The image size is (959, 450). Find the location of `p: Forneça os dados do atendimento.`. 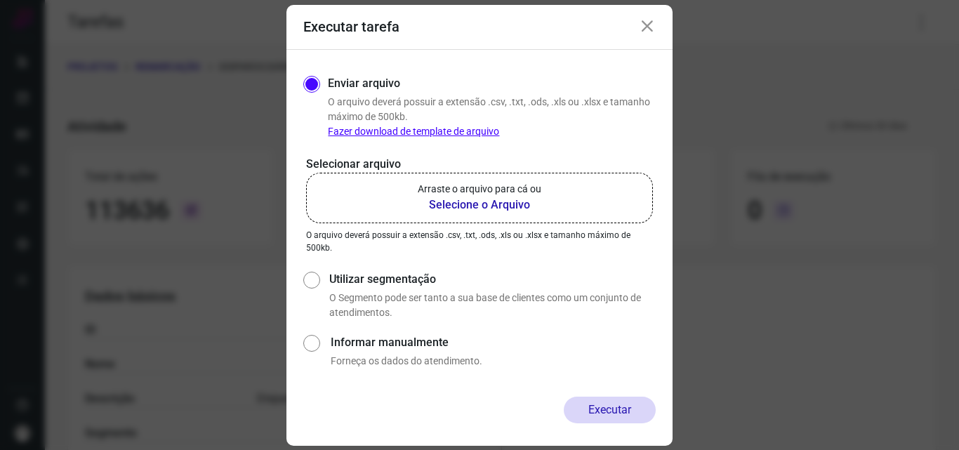

p: Forneça os dados do atendimento. is located at coordinates (493, 361).